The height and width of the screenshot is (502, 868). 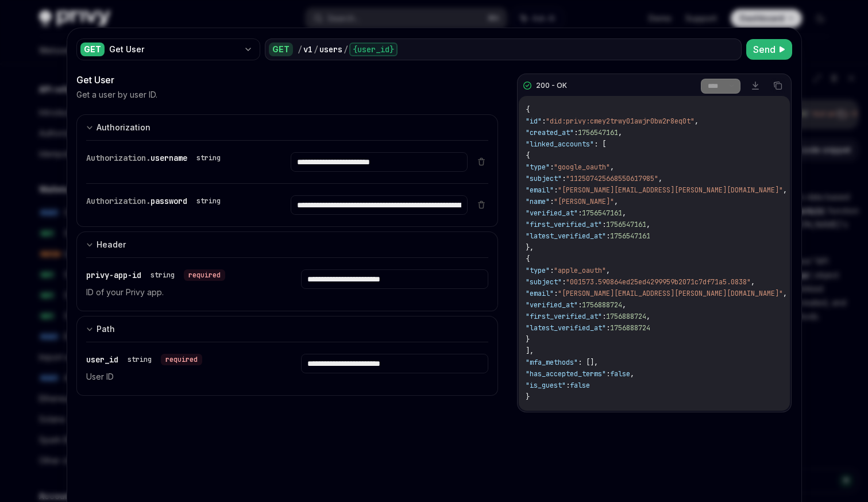 What do you see at coordinates (331, 50) in the screenshot?
I see `div: users` at bounding box center [331, 50].